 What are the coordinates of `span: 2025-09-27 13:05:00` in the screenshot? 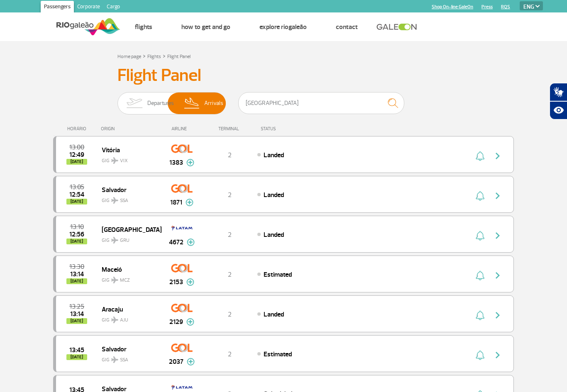 It's located at (77, 187).